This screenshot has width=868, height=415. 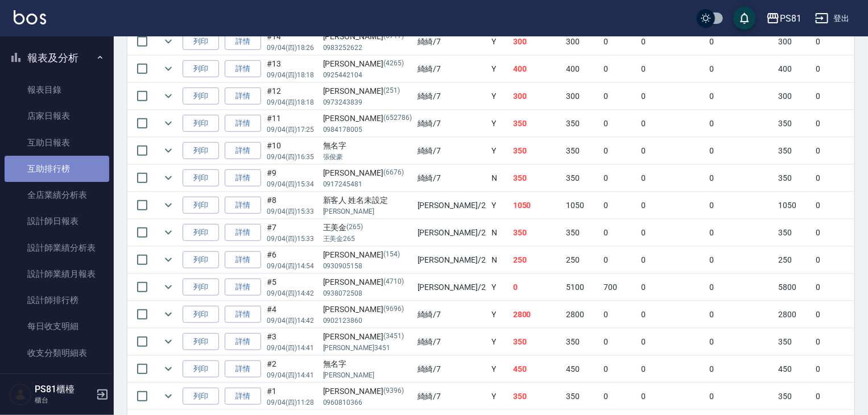 What do you see at coordinates (745, 18) in the screenshot?
I see `button: save` at bounding box center [745, 18].